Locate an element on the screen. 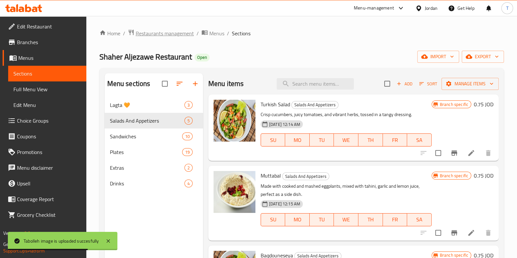 The image size is (517, 258). span: Manage items is located at coordinates (470, 84).